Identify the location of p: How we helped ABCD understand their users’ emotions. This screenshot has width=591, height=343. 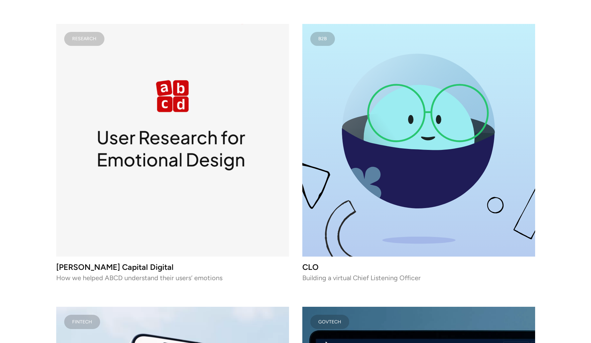
(173, 278).